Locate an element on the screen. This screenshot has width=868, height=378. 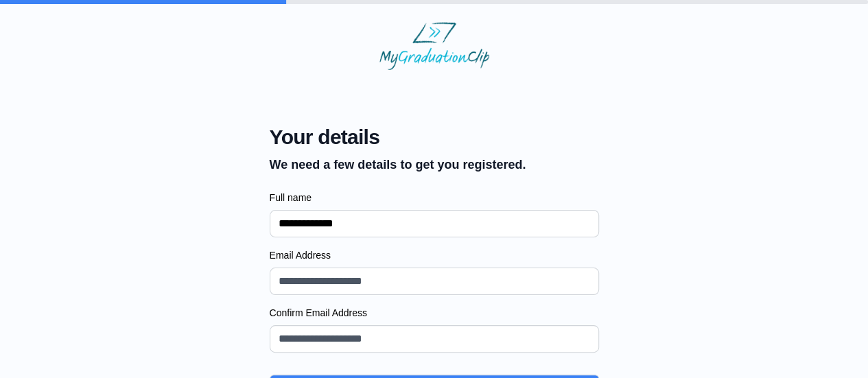
span: Your details is located at coordinates (398, 138).